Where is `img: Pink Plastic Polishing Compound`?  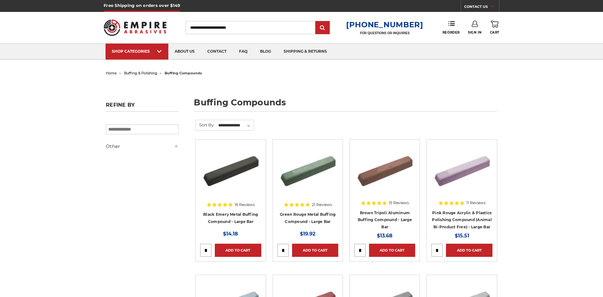 img: Pink Plastic Polishing Compound is located at coordinates (462, 169).